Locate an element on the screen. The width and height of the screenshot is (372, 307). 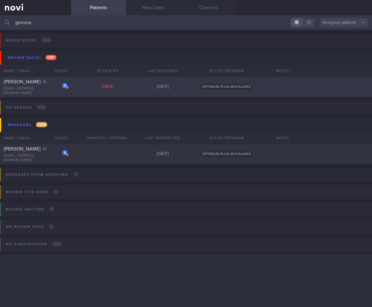
div: On sensor is located at coordinates (26, 107).